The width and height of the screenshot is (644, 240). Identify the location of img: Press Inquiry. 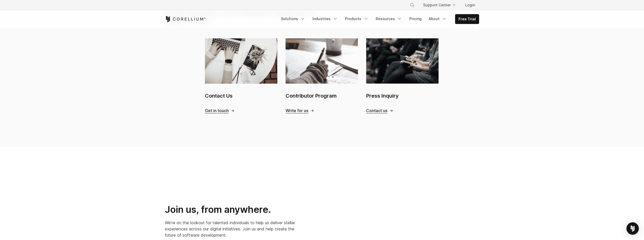
(403, 61).